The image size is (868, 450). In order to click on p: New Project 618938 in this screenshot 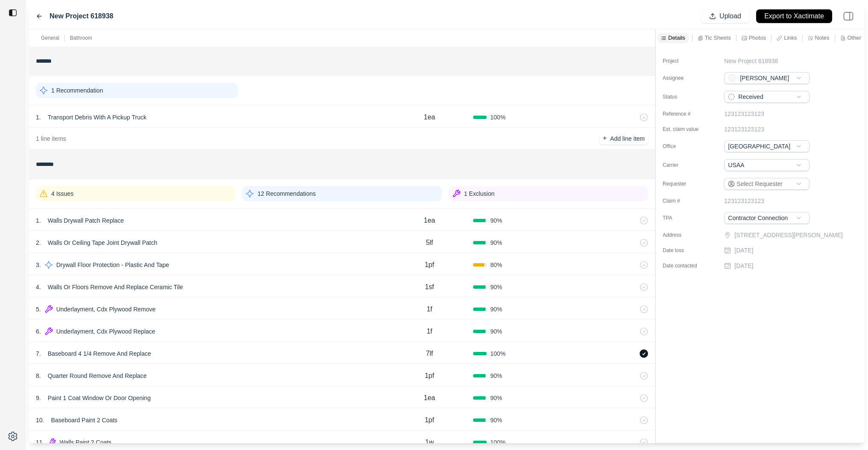, I will do `click(751, 61)`.